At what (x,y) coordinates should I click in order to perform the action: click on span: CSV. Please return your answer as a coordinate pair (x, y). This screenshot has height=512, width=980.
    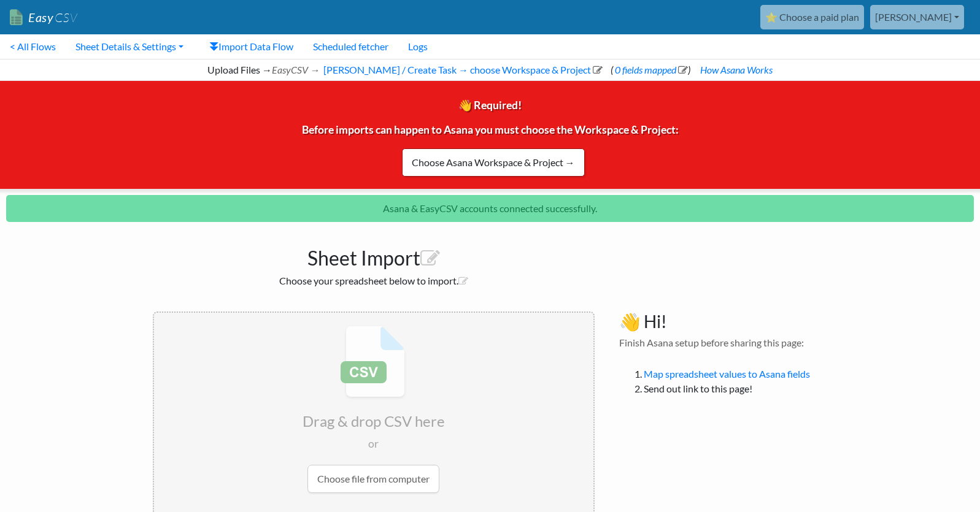
    Looking at the image, I should click on (65, 17).